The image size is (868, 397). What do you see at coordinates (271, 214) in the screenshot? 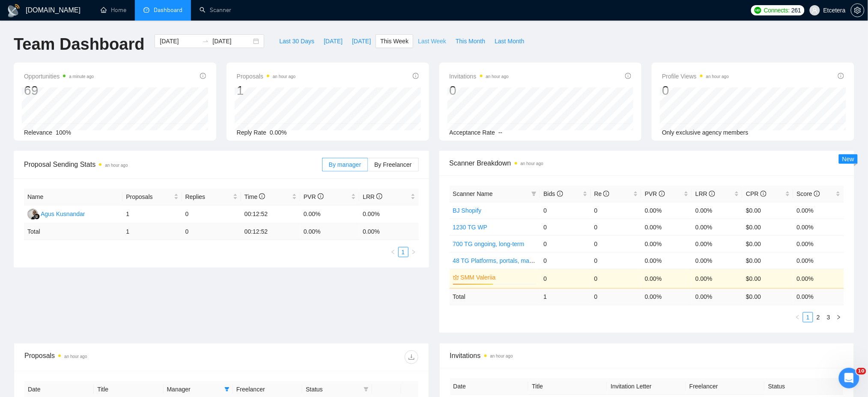
I see `td: 00:12:52` at bounding box center [271, 214].